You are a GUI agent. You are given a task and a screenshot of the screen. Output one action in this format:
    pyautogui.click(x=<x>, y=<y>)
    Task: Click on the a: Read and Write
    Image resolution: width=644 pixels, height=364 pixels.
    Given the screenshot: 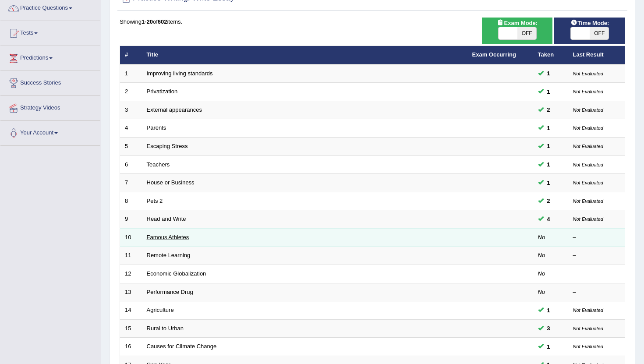 What is the action you would take?
    pyautogui.click(x=167, y=218)
    